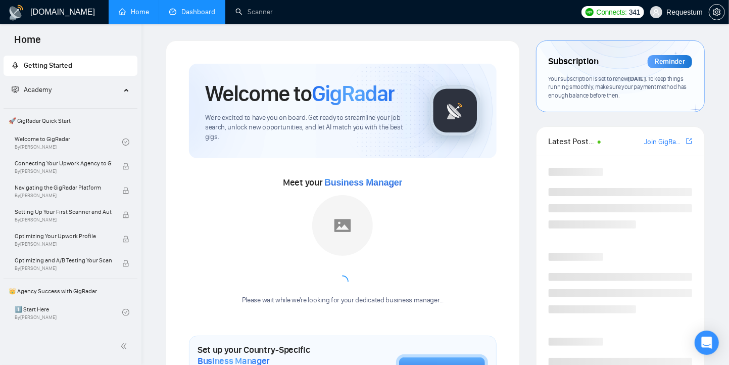 This screenshot has width=729, height=365. I want to click on span: 🚀 GigRadar Quick Start, so click(70, 121).